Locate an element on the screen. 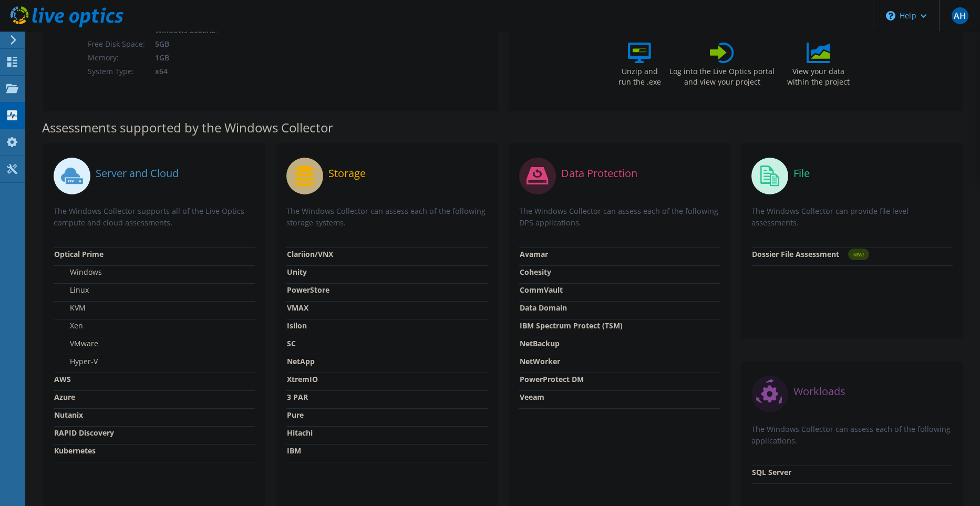 The height and width of the screenshot is (506, 980). strong: NetBackup is located at coordinates (539, 343).